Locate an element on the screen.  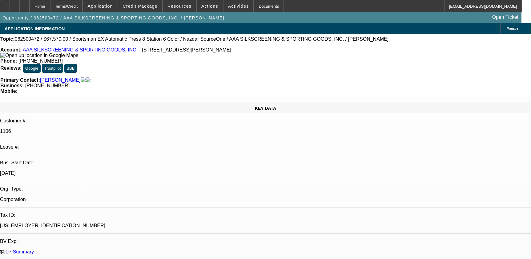
span: 062500472 / $67,570.00 / Sportsman EX Automatic Press 8 Station 6 Color / Nazdar SourceOne / AAA ... is located at coordinates (202, 39).